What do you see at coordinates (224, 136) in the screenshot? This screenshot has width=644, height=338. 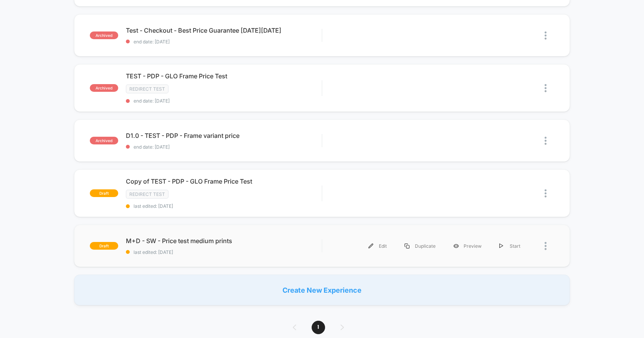 I see `span: D1.0 - TEST - PDP - Frame variant price` at bounding box center [224, 136].